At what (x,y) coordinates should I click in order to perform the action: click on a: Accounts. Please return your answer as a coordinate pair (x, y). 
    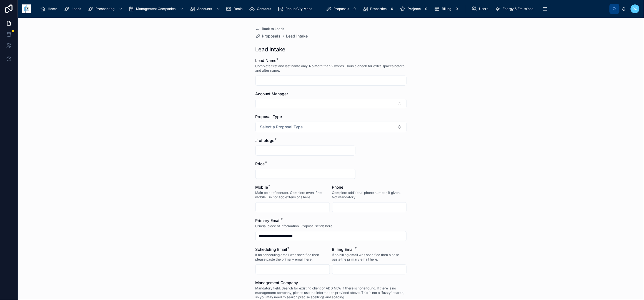
    Looking at the image, I should click on (205, 9).